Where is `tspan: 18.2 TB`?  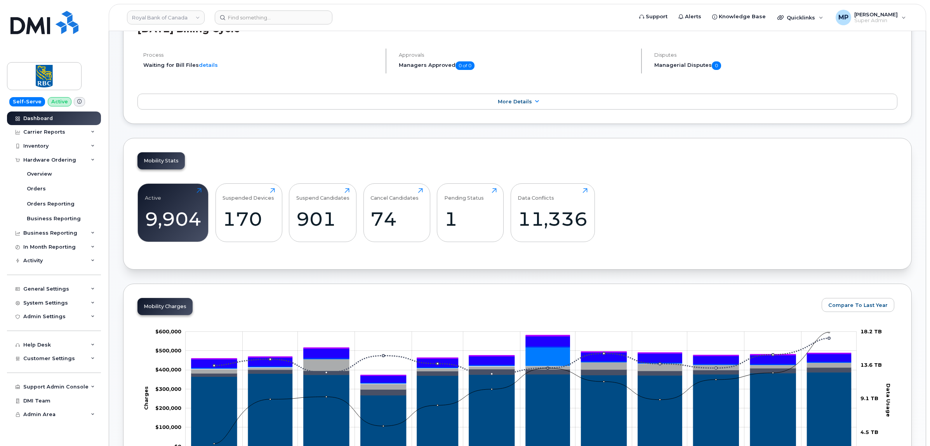 tspan: 18.2 TB is located at coordinates (871, 331).